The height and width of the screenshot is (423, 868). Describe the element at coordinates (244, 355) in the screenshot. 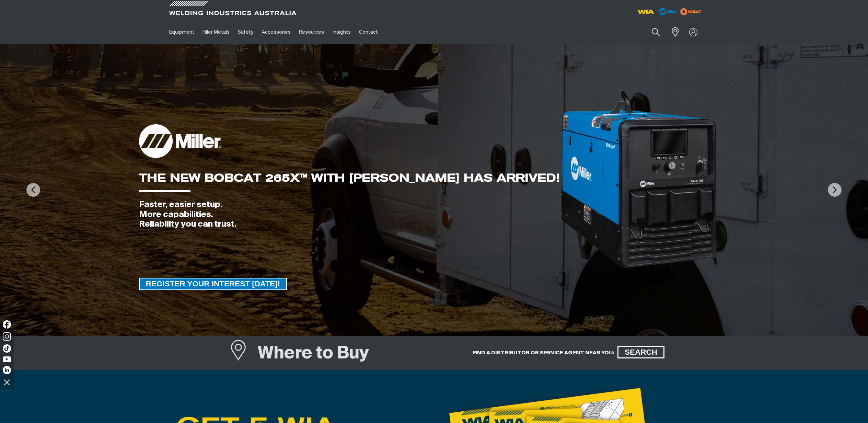

I see `a: Where to Buy` at that location.